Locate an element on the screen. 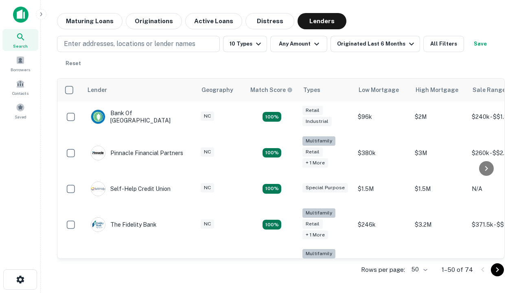 This screenshot has width=521, height=293. a: Search is located at coordinates (20, 40).